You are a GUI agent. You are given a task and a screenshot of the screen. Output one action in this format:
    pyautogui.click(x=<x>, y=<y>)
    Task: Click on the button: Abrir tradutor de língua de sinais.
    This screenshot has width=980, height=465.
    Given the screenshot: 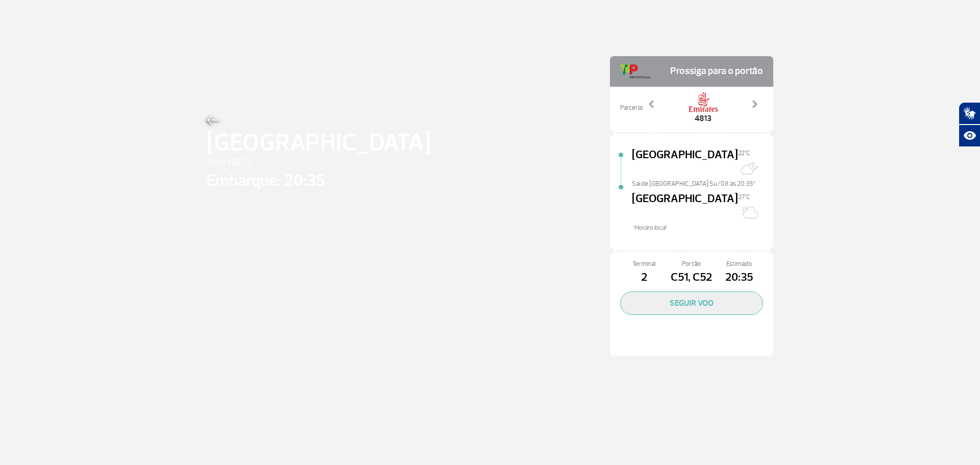 What is the action you would take?
    pyautogui.click(x=969, y=114)
    